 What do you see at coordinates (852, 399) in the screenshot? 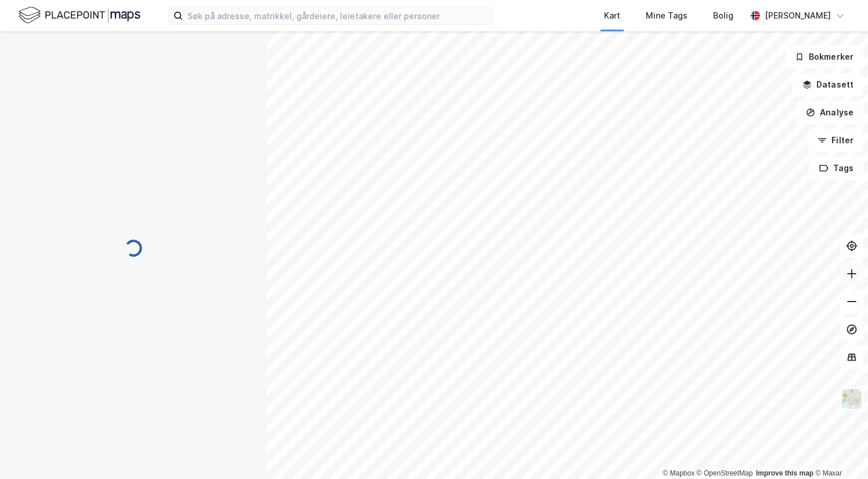
I see `img: Z` at bounding box center [852, 399].